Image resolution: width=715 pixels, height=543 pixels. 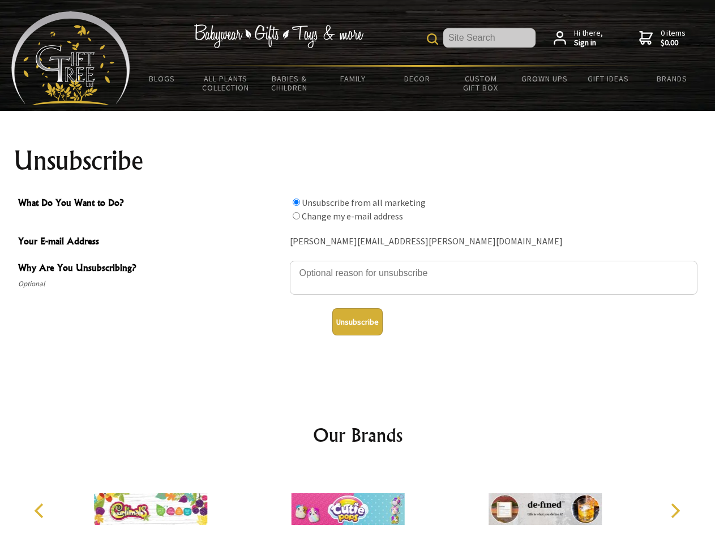 I want to click on strong: Sign in, so click(x=588, y=43).